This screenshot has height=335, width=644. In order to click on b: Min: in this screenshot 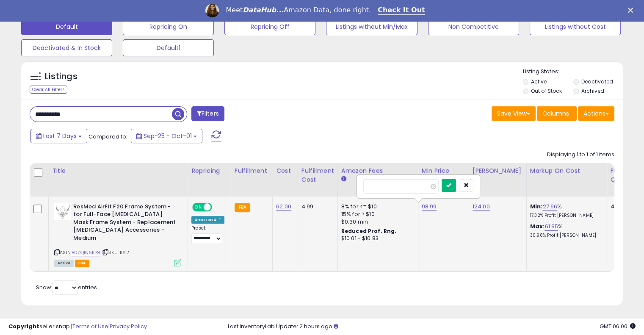, I will do `click(537, 206)`.